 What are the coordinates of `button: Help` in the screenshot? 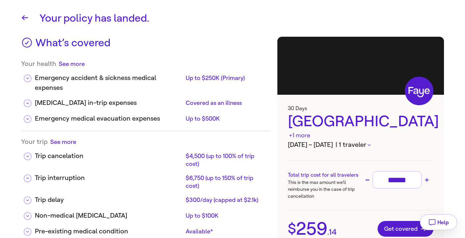 It's located at (438, 223).